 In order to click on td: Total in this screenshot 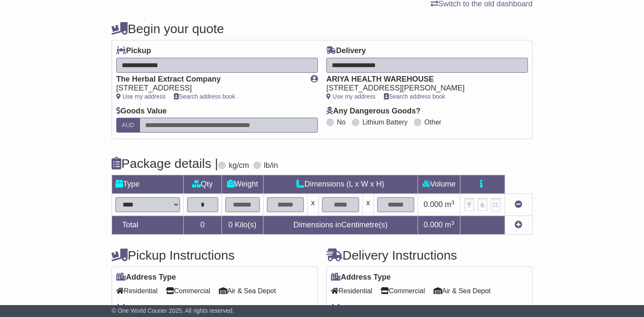, I will do `click(148, 225)`.